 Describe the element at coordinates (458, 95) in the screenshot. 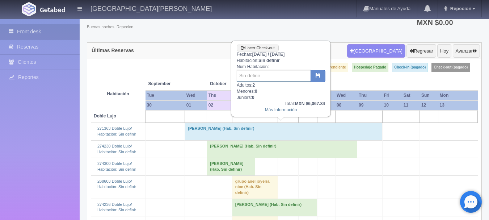

I see `th: Mon` at that location.